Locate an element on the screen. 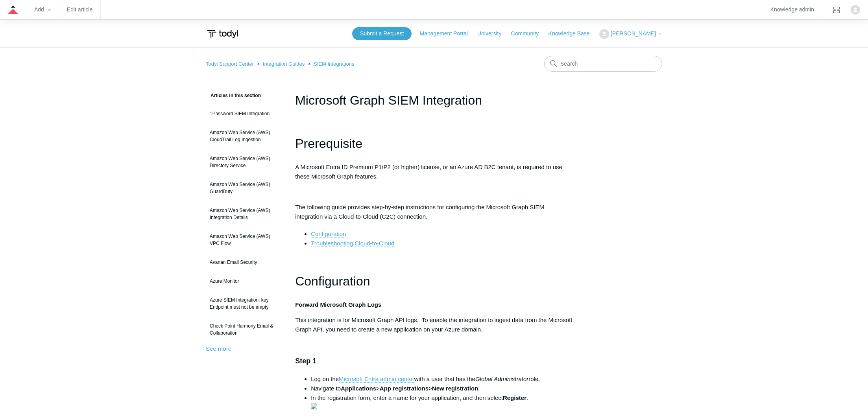 The width and height of the screenshot is (868, 418). a: Knowledge Base is located at coordinates (573, 34).